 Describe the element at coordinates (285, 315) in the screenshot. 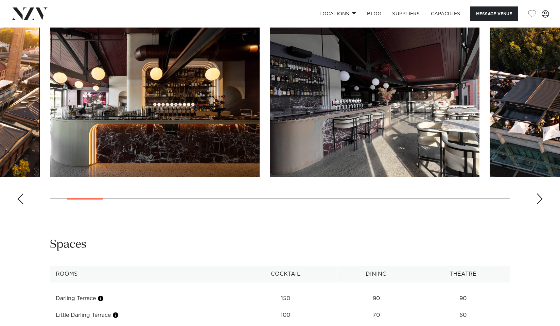

I see `td: 100` at that location.